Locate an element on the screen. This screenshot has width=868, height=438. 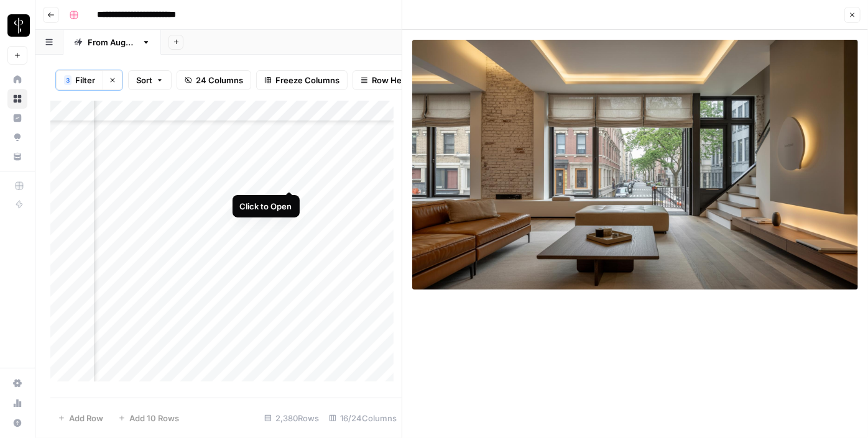
button: Help + Support is located at coordinates (18, 423).